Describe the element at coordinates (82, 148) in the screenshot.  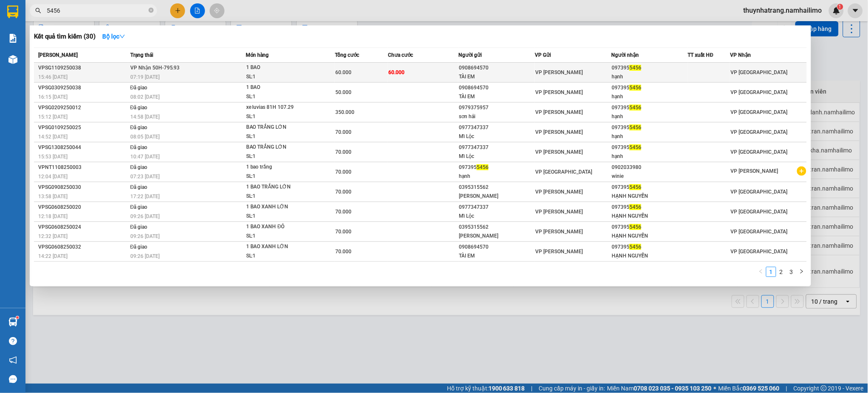
I see `div: VPSG1308250044` at that location.